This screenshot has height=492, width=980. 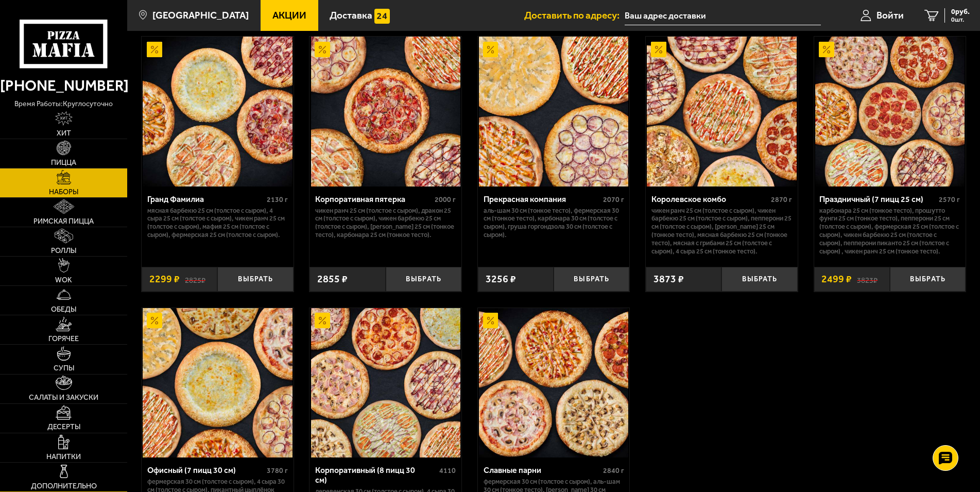 I want to click on a: АкционныйСлавные парни, so click(x=554, y=383).